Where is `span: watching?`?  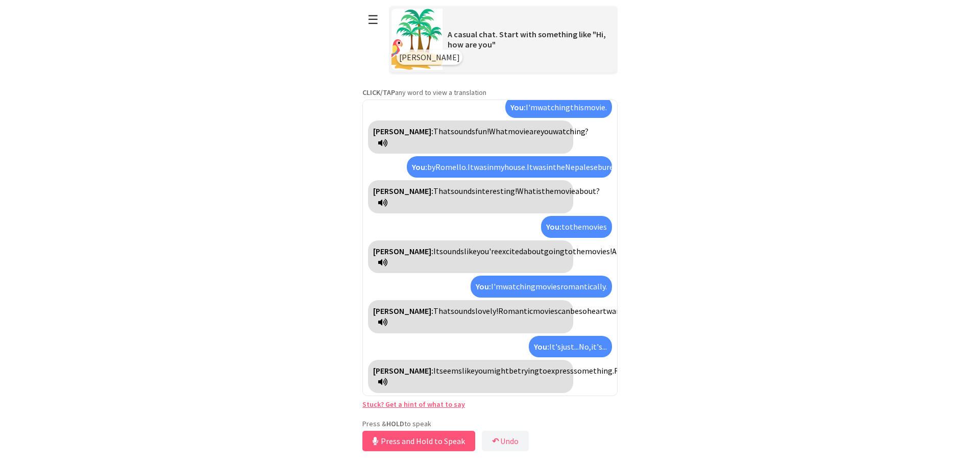
span: watching? is located at coordinates (571, 131).